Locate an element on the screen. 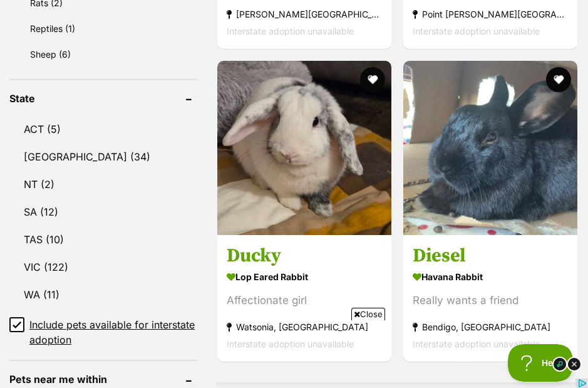 Image resolution: width=588 pixels, height=388 pixels. a: ACT (5) is located at coordinates (104, 129).